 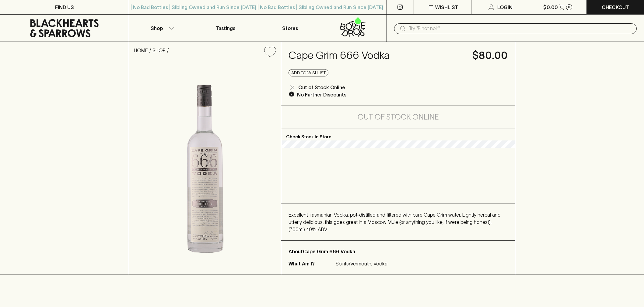 What do you see at coordinates (397, 117) in the screenshot?
I see `h5: Out of Stock Online` at bounding box center [397, 117].